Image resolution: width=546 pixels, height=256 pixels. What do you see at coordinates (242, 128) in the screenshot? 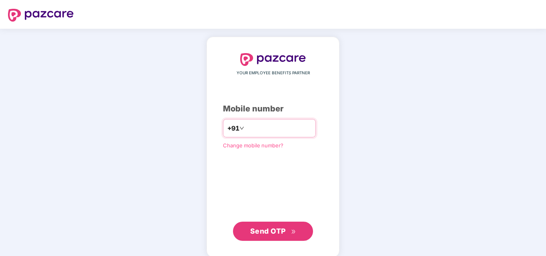
I see `span: down` at bounding box center [242, 128].